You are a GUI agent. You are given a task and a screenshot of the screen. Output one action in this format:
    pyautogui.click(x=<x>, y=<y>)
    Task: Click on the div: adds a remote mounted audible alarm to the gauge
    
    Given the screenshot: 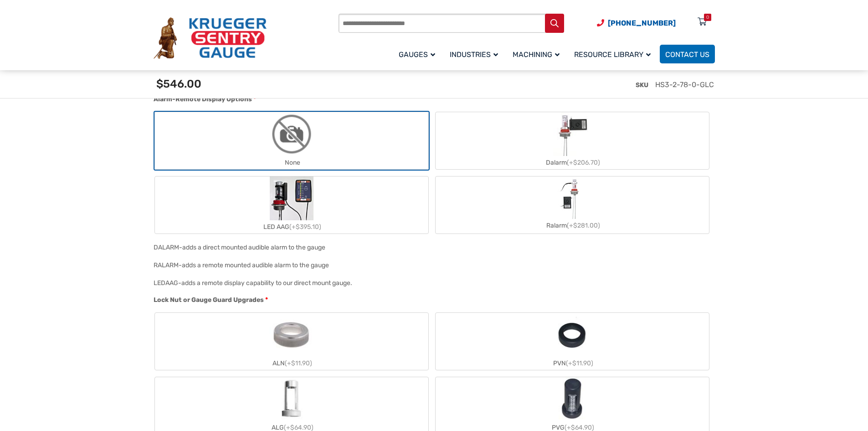 What is the action you would take?
    pyautogui.click(x=255, y=265)
    